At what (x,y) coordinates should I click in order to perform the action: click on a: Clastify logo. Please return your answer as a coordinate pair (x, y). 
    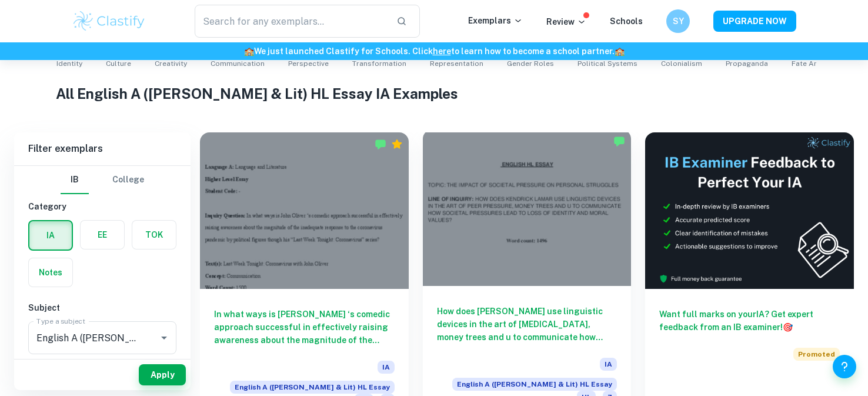
    Looking at the image, I should click on (109, 21).